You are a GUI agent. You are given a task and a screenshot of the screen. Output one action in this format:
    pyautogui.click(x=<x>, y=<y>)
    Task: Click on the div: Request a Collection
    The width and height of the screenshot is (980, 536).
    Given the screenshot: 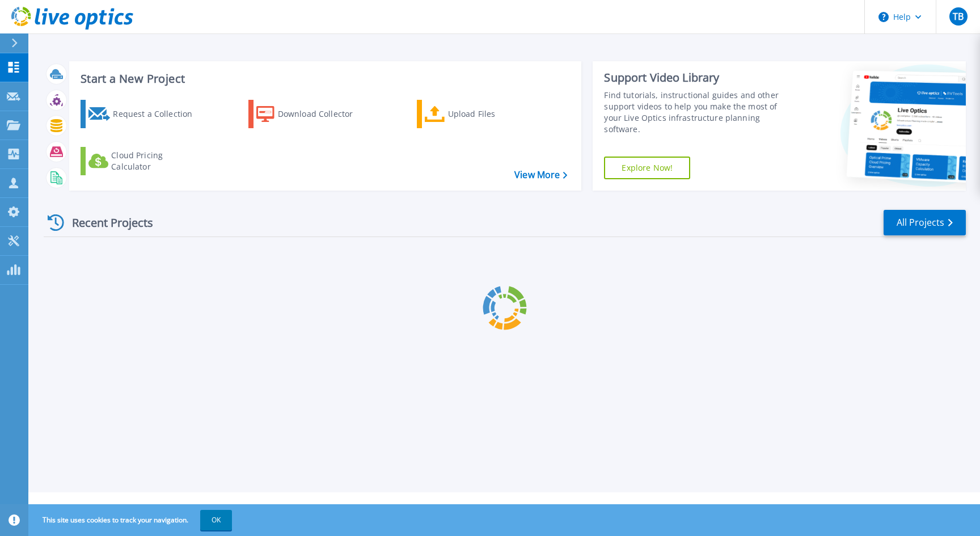 What is the action you would take?
    pyautogui.click(x=158, y=114)
    